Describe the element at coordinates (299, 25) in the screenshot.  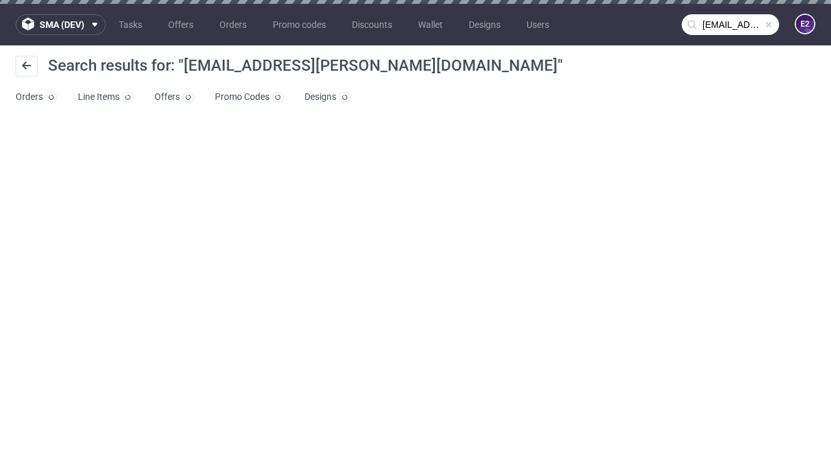
I see `a: Promo codes` at that location.